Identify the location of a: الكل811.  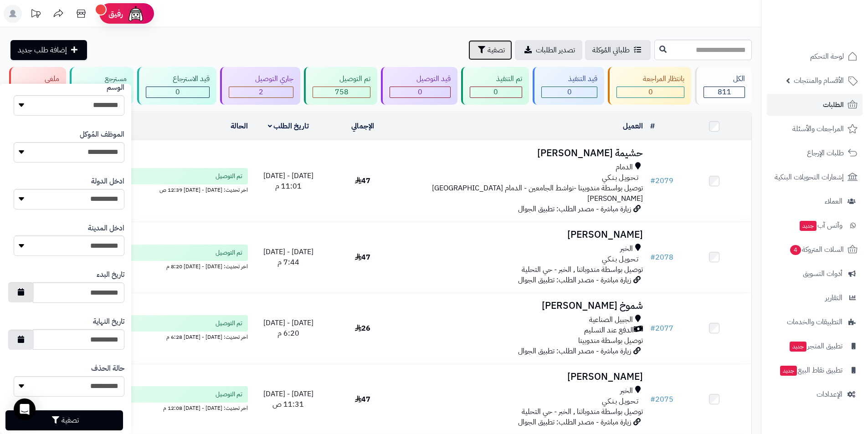
(723, 86).